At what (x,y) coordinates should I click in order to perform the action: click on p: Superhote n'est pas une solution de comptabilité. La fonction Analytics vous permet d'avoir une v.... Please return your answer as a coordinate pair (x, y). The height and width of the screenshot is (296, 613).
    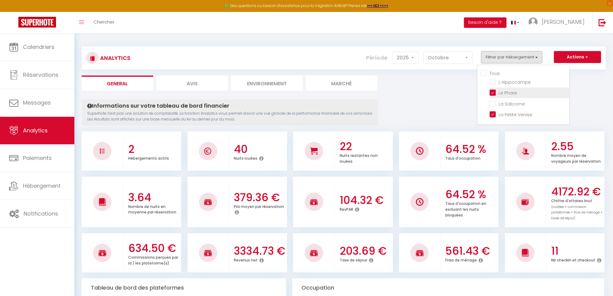
    Looking at the image, I should click on (230, 117).